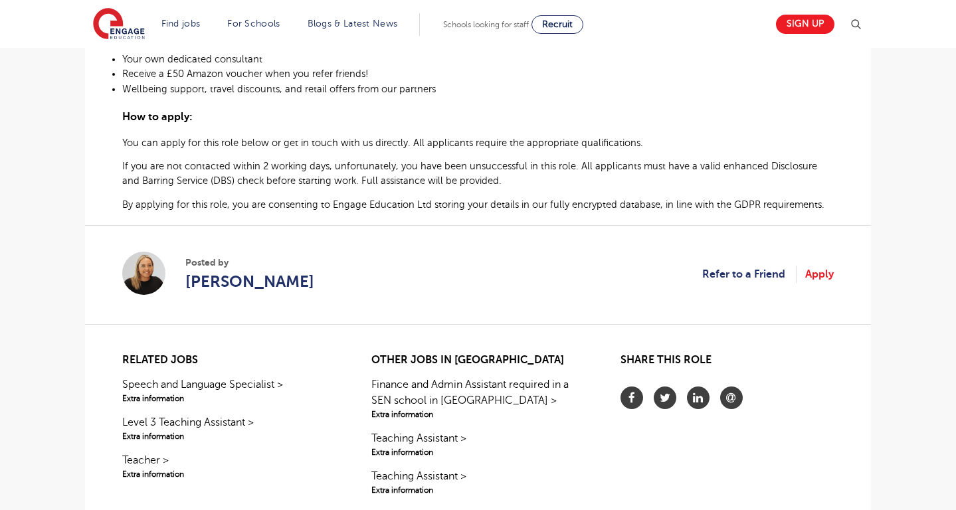 The height and width of the screenshot is (510, 956). What do you see at coordinates (473, 205) in the screenshot?
I see `span: By applying for this role, you are consenting to Engage Education Ltd storing your details in our...` at bounding box center [473, 205].